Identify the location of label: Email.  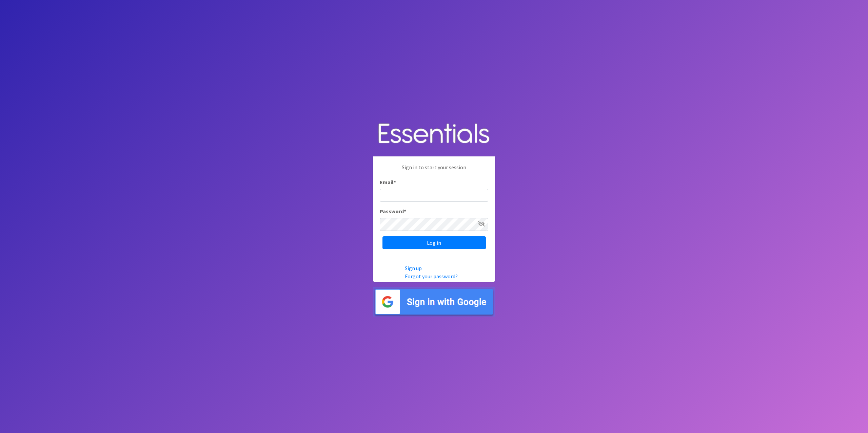
(388, 182).